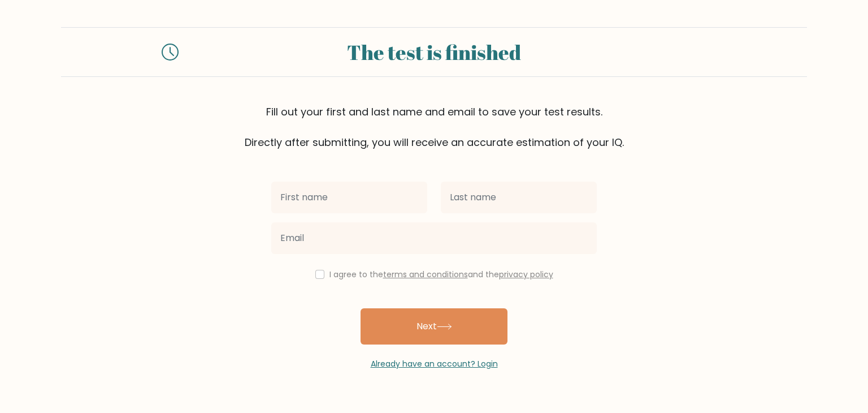 This screenshot has width=868, height=413. Describe the element at coordinates (526, 275) in the screenshot. I see `a: privacy policy` at that location.